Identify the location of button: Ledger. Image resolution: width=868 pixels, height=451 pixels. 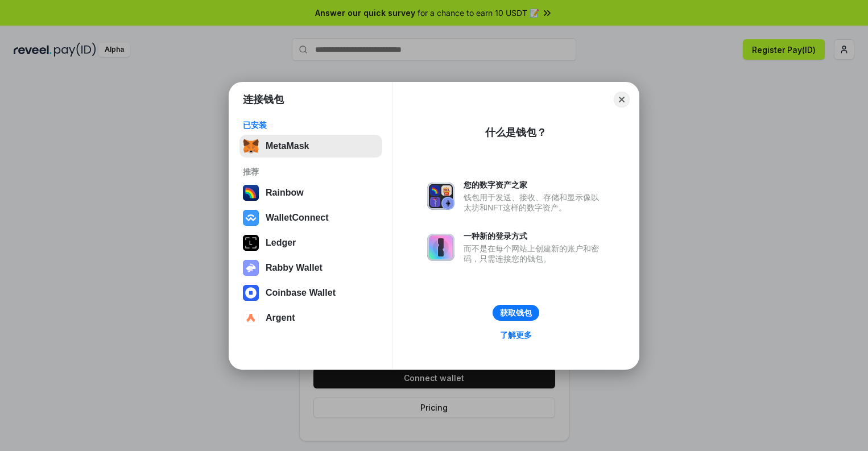
(310, 243).